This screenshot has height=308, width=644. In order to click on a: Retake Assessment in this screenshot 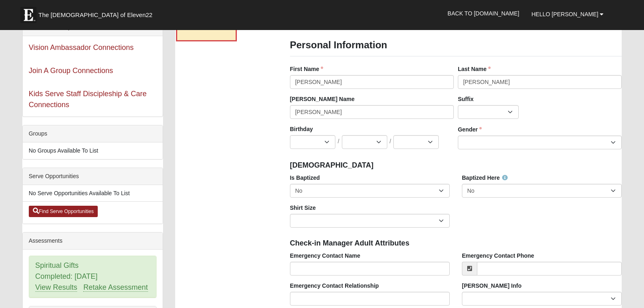, I will do `click(115, 287)`.